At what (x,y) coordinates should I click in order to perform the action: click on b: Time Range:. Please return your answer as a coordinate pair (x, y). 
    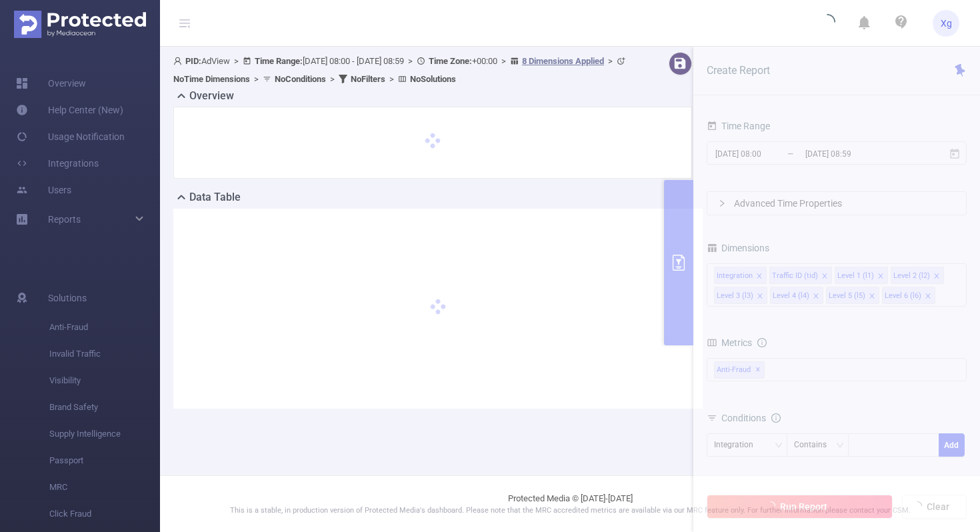
    Looking at the image, I should click on (279, 61).